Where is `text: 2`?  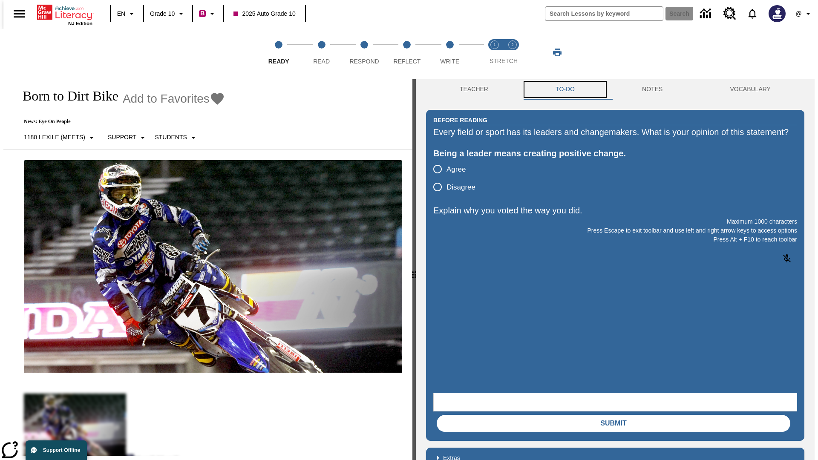
text: 2 is located at coordinates (512, 45).